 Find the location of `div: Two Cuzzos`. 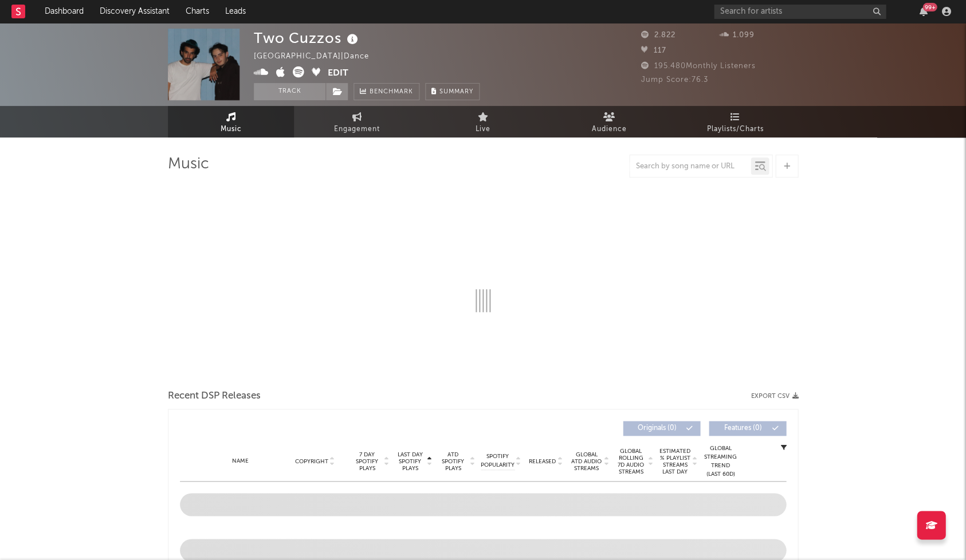

div: Two Cuzzos is located at coordinates (307, 37).